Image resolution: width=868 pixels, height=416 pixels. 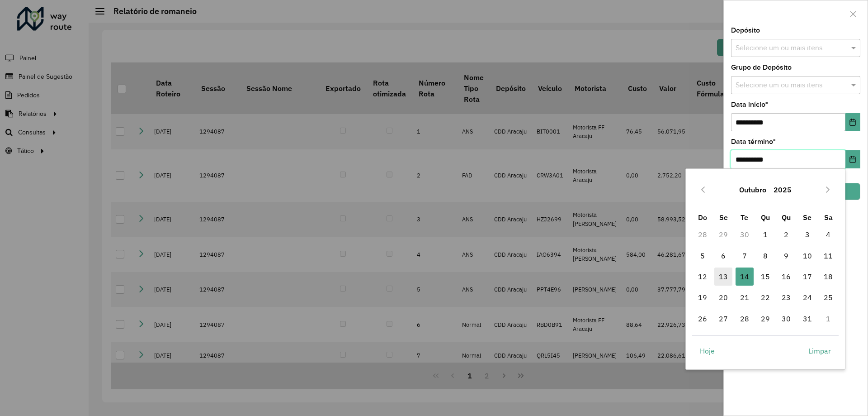 I want to click on td: 22, so click(x=765, y=298).